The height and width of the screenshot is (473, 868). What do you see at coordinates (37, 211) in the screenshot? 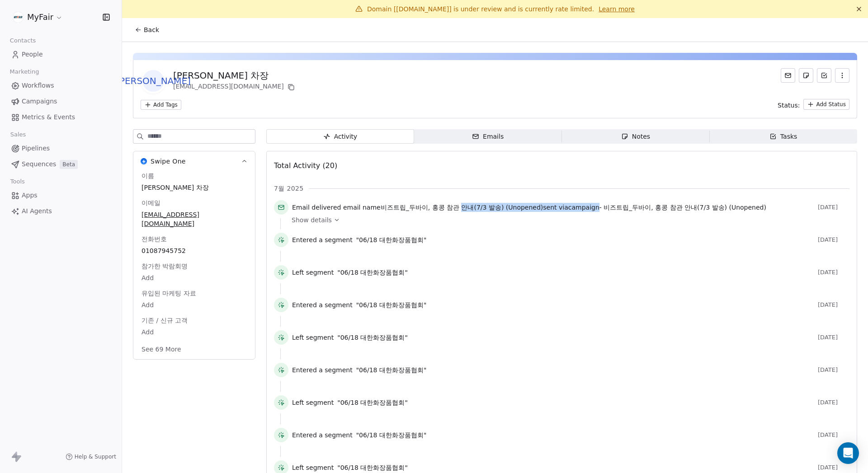
I see `span: AI Agents` at bounding box center [37, 211].